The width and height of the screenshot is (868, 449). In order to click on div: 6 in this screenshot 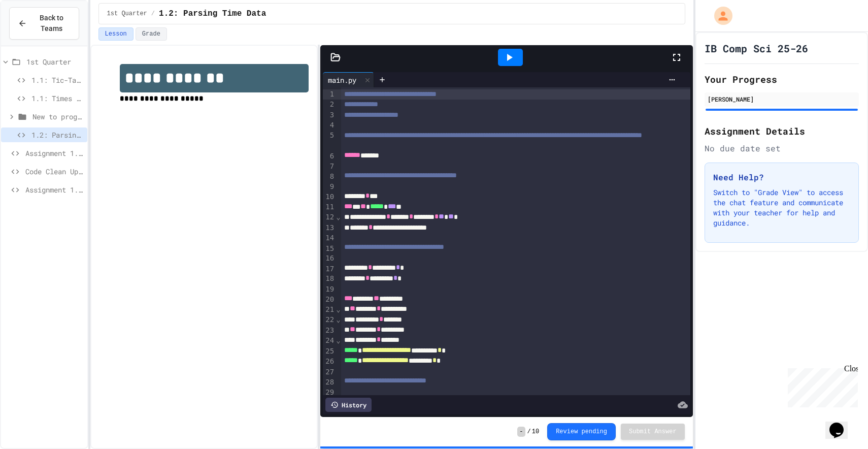, I will do `click(329, 156)`.